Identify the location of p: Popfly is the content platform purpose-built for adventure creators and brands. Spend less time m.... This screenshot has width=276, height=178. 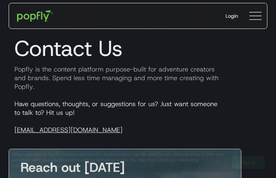
(138, 78).